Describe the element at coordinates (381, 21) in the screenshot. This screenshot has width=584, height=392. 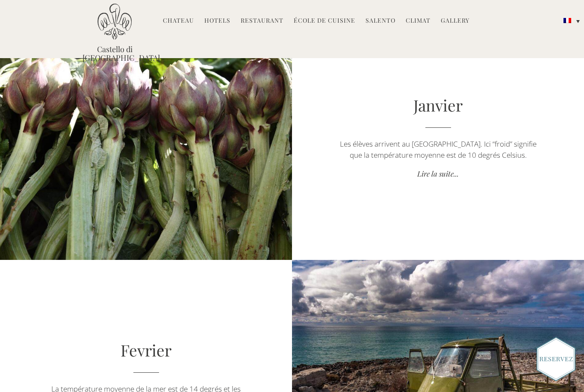
I see `a: Salento` at that location.